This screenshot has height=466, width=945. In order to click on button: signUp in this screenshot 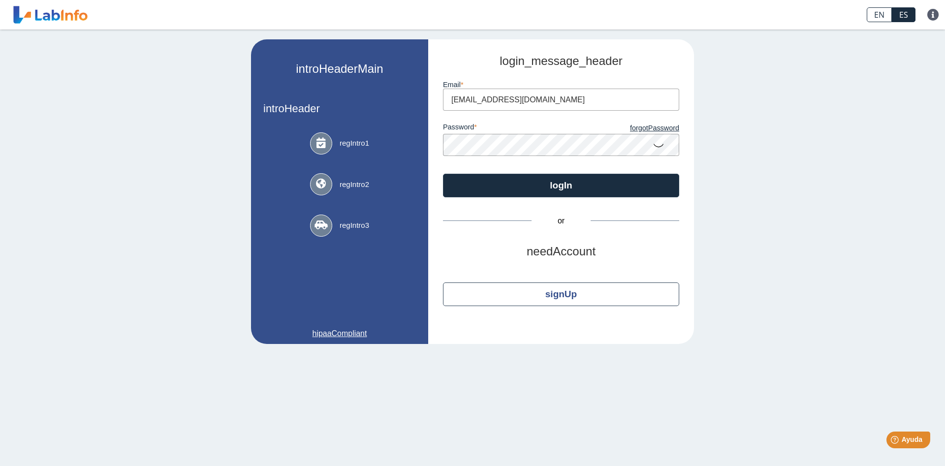, I will do `click(561, 294)`.